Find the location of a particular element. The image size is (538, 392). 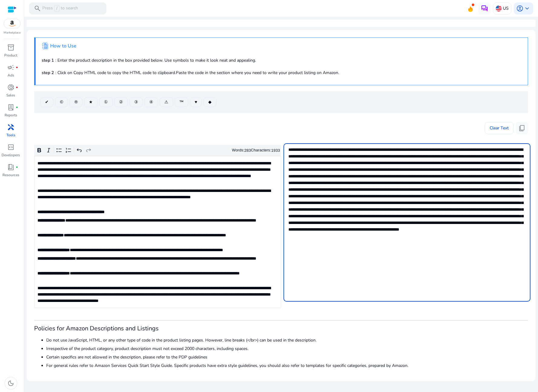

p: Ads is located at coordinates (11, 75).